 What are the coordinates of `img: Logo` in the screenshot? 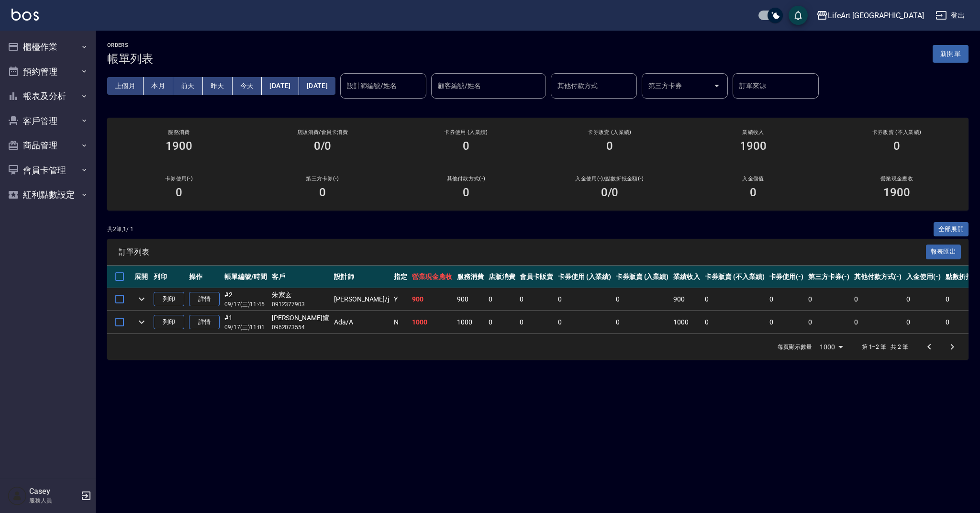 It's located at (25, 14).